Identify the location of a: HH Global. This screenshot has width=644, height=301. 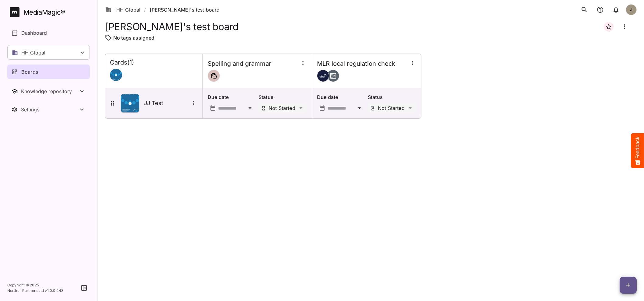
(123, 10).